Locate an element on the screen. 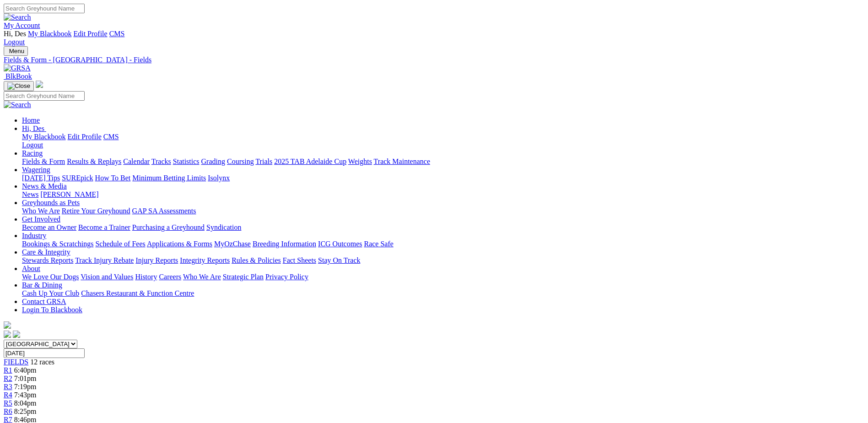  span: R6 is located at coordinates (8, 411).